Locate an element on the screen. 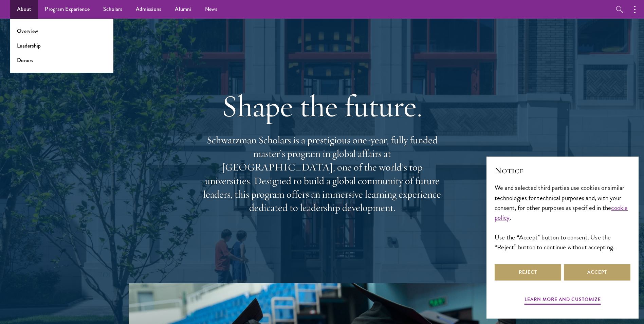 The height and width of the screenshot is (324, 644). a: Leadership is located at coordinates (29, 46).